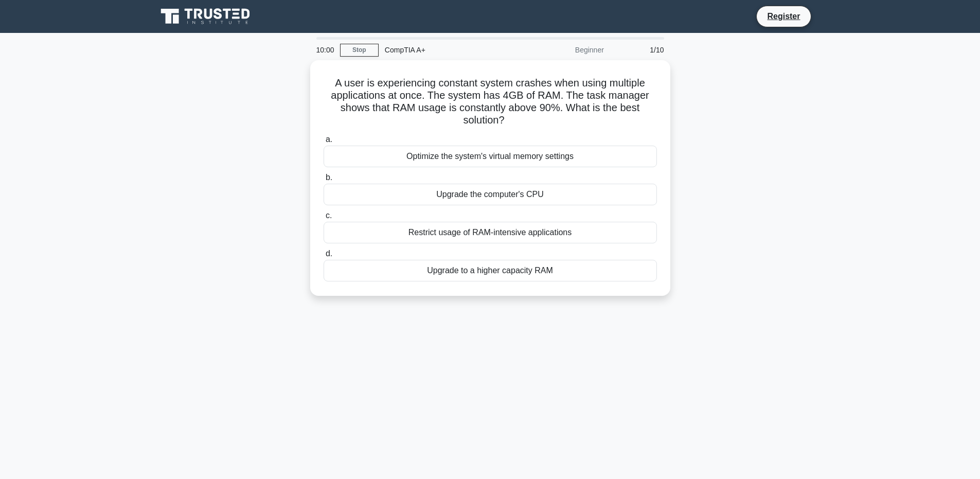 The image size is (980, 479). I want to click on h5: A user is experiencing constant system crashes when using multiple applications at once. The syst..., so click(490, 102).